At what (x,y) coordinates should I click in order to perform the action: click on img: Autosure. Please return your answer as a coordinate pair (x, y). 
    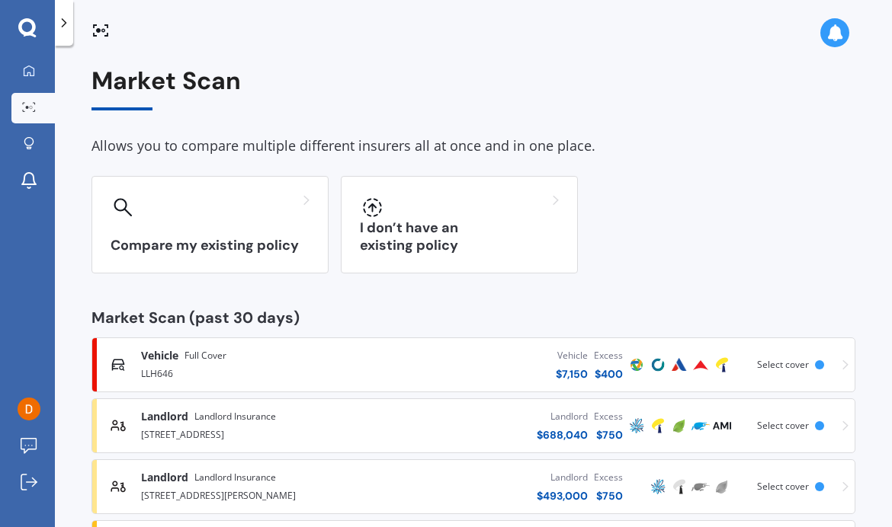
    Looking at the image, I should click on (679, 365).